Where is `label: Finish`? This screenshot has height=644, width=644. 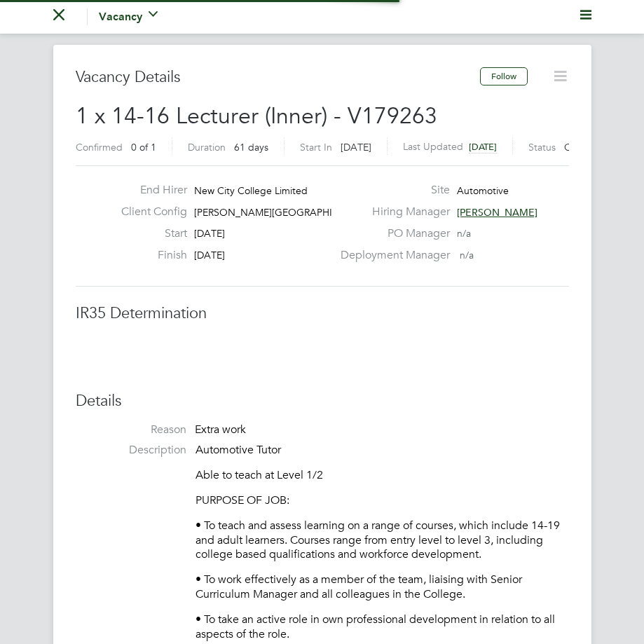
label: Finish is located at coordinates (149, 255).